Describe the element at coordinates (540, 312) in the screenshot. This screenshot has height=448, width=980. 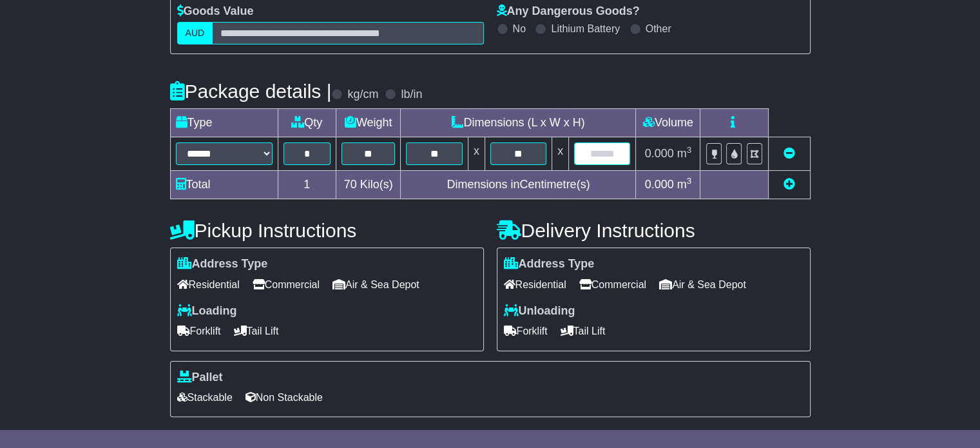
I see `label: Unloading` at that location.